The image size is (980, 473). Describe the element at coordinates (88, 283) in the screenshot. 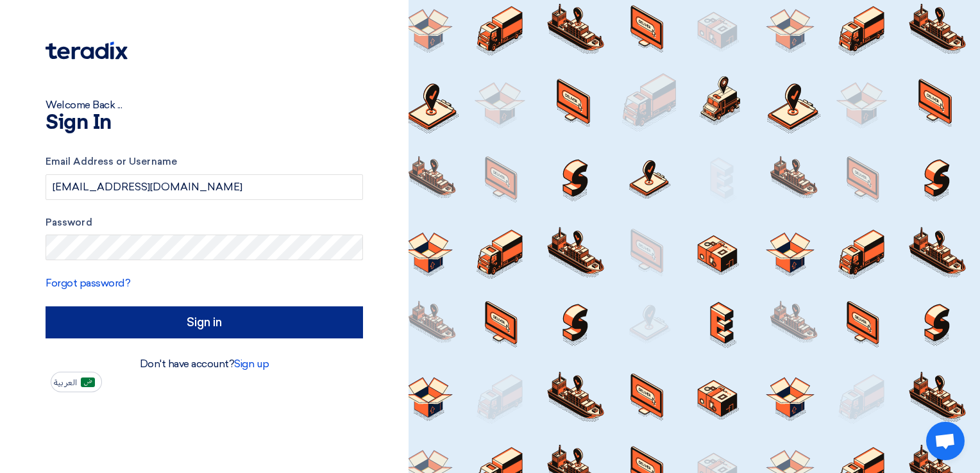

I see `a: Forgot password?` at that location.